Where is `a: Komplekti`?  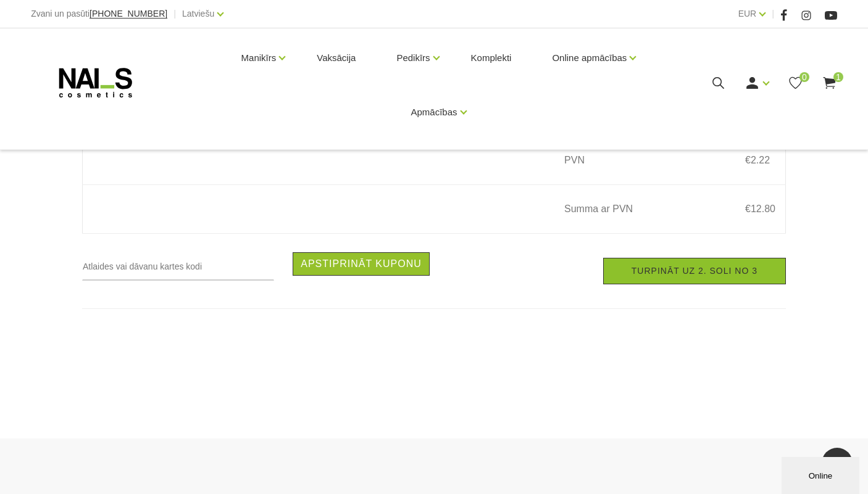
a: Komplekti is located at coordinates (491, 58).